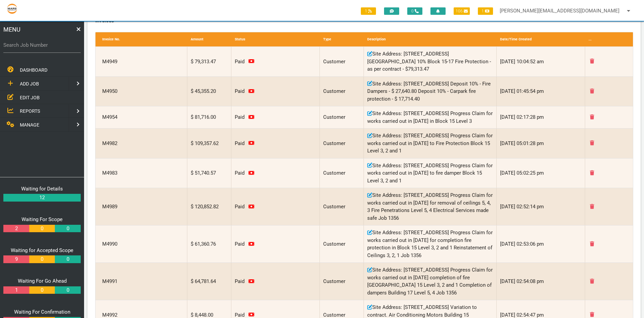 This screenshot has width=644, height=318. What do you see at coordinates (29, 125) in the screenshot?
I see `span: MANAGE` at bounding box center [29, 125].